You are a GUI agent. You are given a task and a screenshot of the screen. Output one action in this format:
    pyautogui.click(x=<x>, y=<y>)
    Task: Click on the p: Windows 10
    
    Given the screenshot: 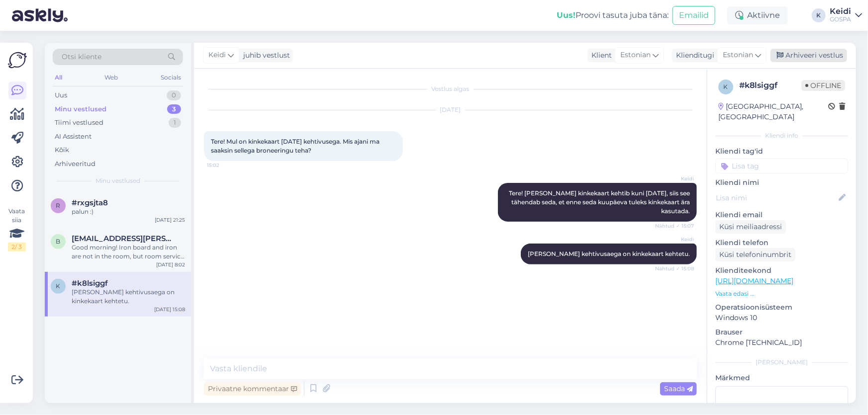 What is the action you would take?
    pyautogui.click(x=781, y=317)
    